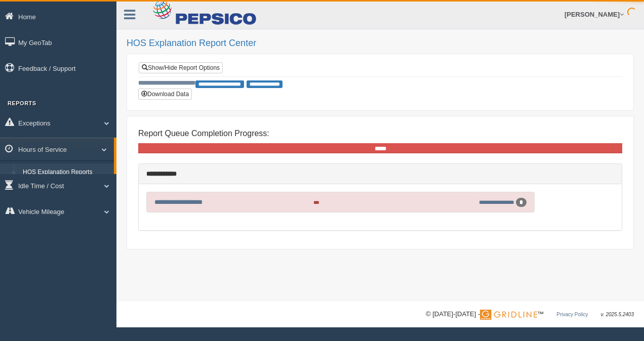  Describe the element at coordinates (572, 314) in the screenshot. I see `a: Privacy Policy` at that location.